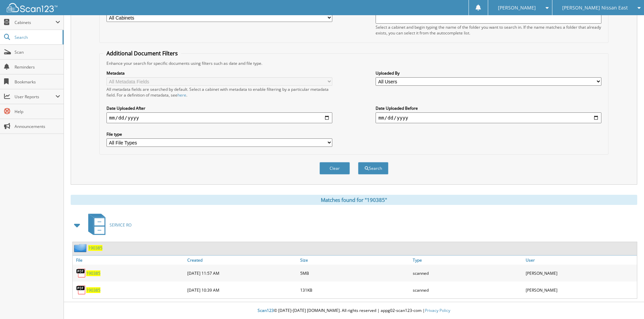 The image size is (644, 319). What do you see at coordinates (142, 53) in the screenshot?
I see `legend: Additional Document Filters` at bounding box center [142, 53].